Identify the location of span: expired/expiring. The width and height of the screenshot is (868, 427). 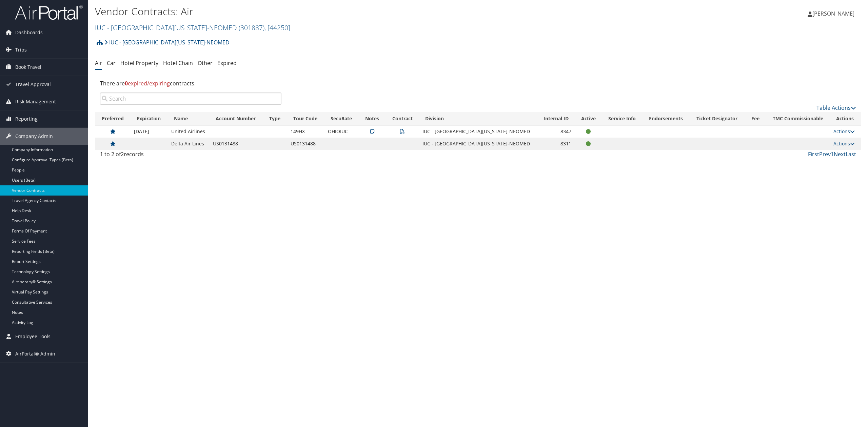
(147, 84).